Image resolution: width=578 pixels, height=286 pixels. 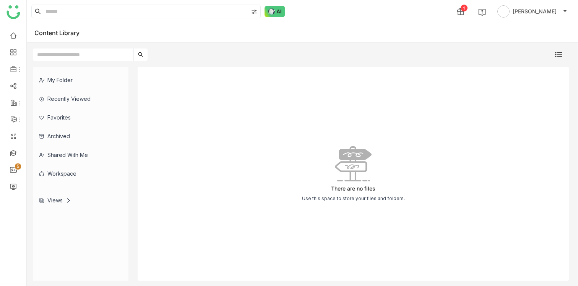 I want to click on img: ask-buddy-normal.svg, so click(x=275, y=11).